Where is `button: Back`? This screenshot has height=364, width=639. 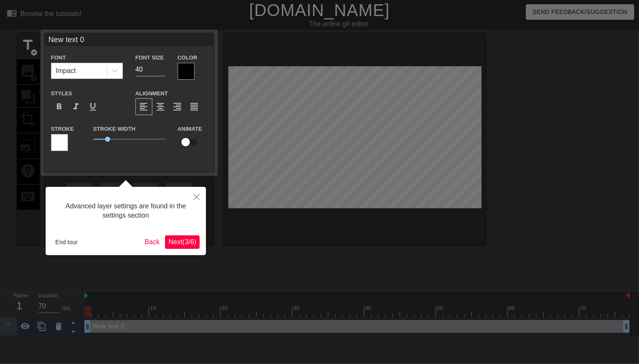 button: Back is located at coordinates (153, 242).